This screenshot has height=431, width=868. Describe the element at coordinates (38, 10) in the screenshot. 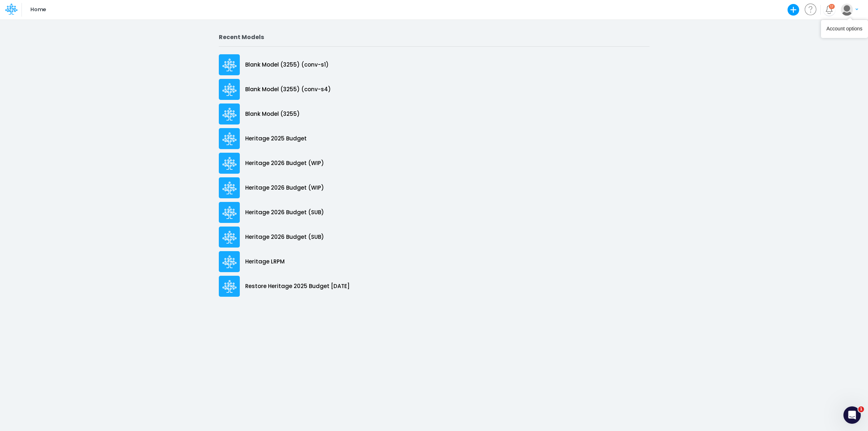

I see `p: Home` at that location.